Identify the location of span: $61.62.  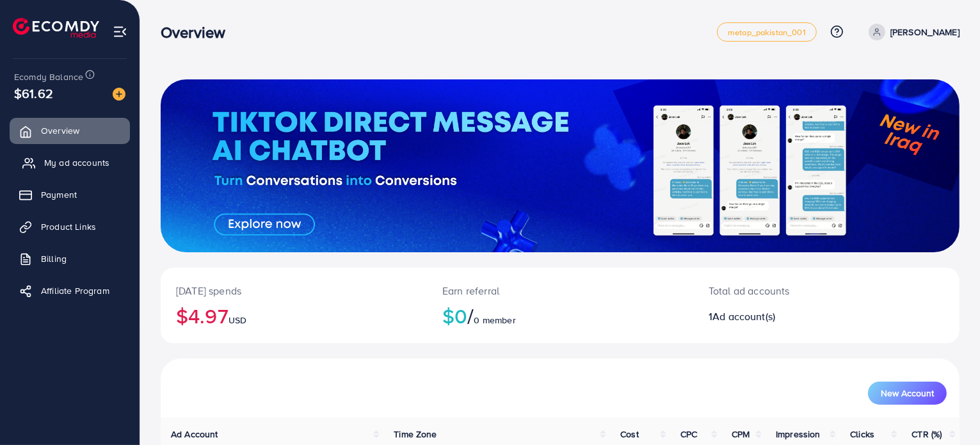
(33, 93).